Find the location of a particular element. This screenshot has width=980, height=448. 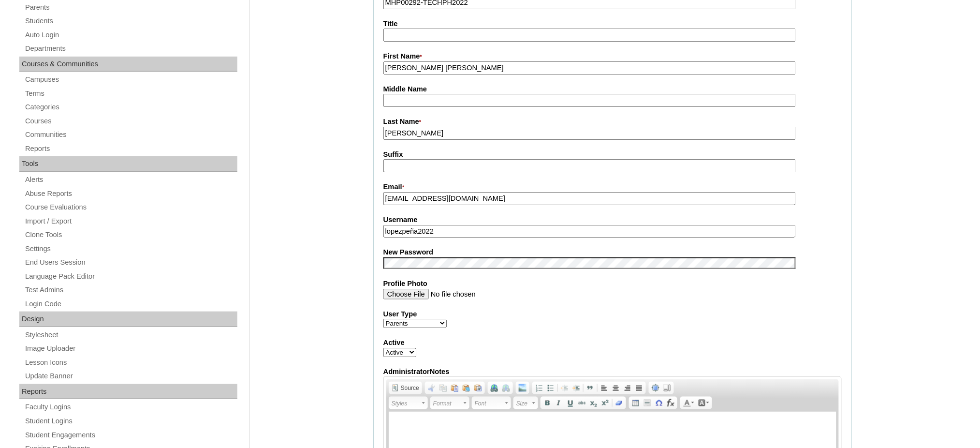

div: Design is located at coordinates (128, 319).